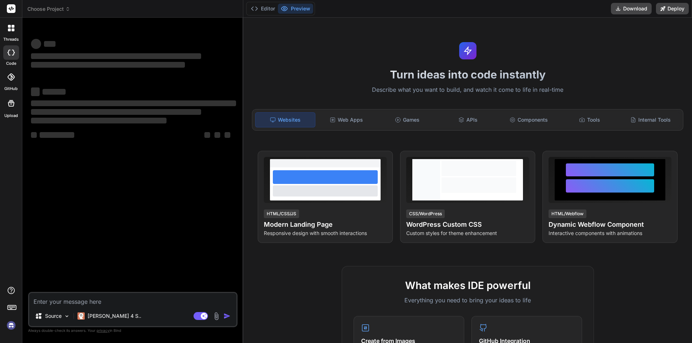 Image resolution: width=692 pixels, height=343 pixels. I want to click on p: Custom styles for theme enhancement, so click(467, 233).